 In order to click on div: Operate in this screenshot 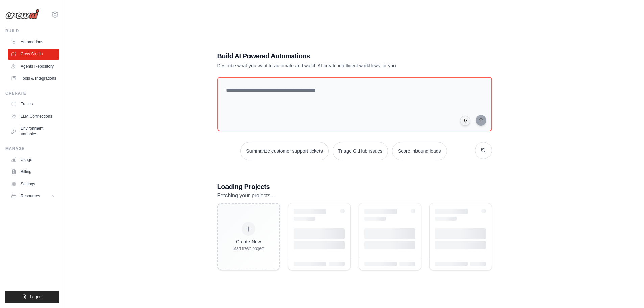, I will do `click(32, 93)`.